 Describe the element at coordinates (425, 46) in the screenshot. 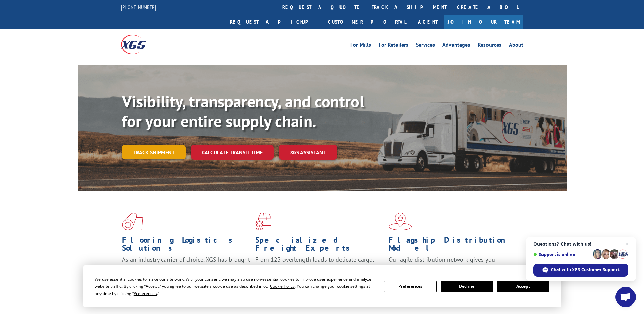

I see `a: Services` at that location.